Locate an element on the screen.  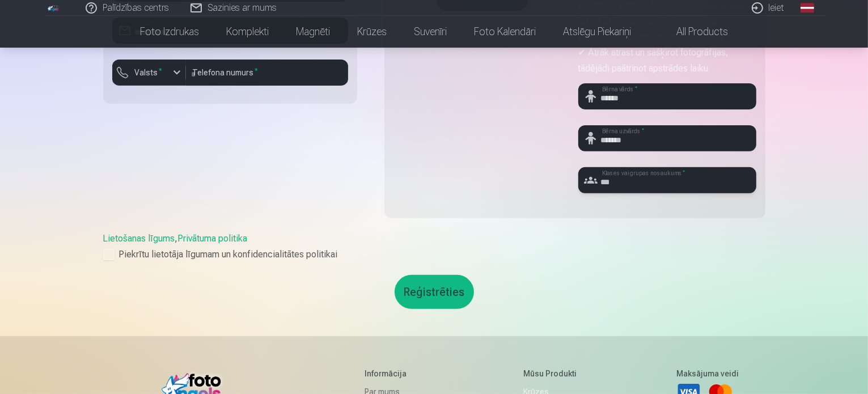
a: Suvenīri is located at coordinates (430, 32).